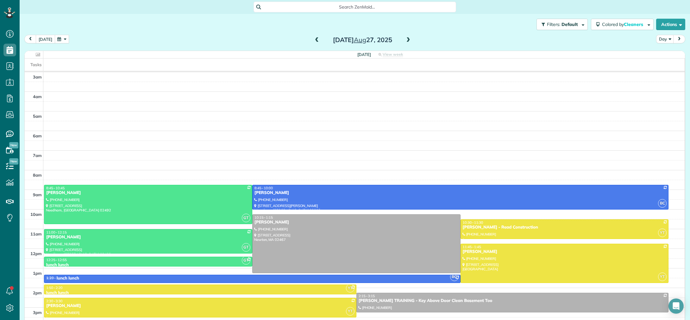  I want to click on span: 3pm, so click(37, 312).